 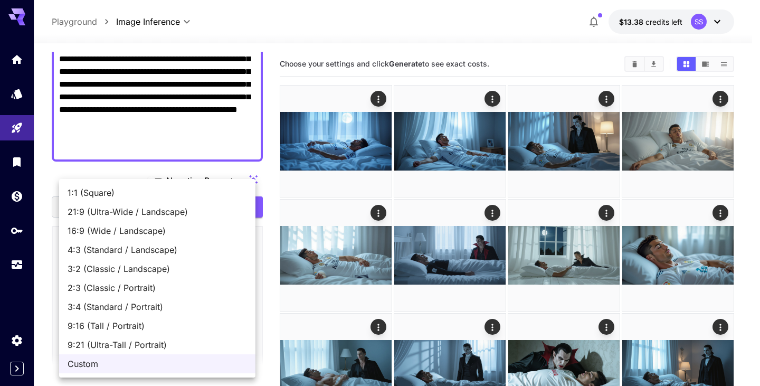 I want to click on span: 9:21 (Ultra-Tall / Portrait), so click(x=157, y=345).